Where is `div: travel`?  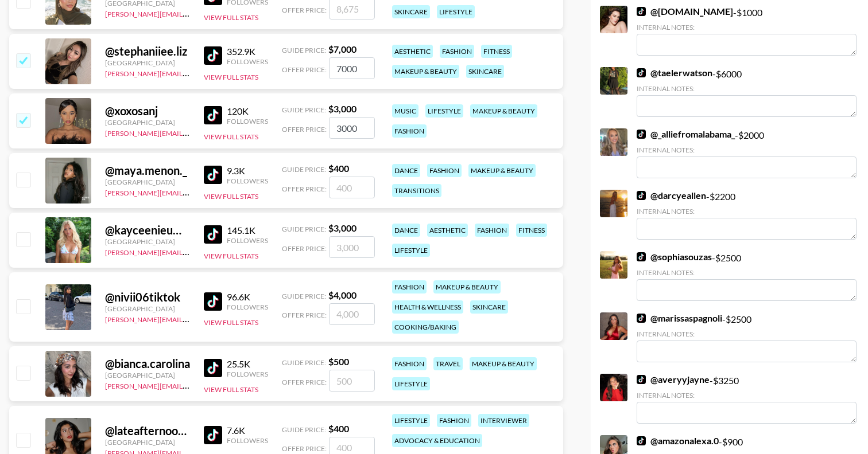
div: travel is located at coordinates (447, 363).